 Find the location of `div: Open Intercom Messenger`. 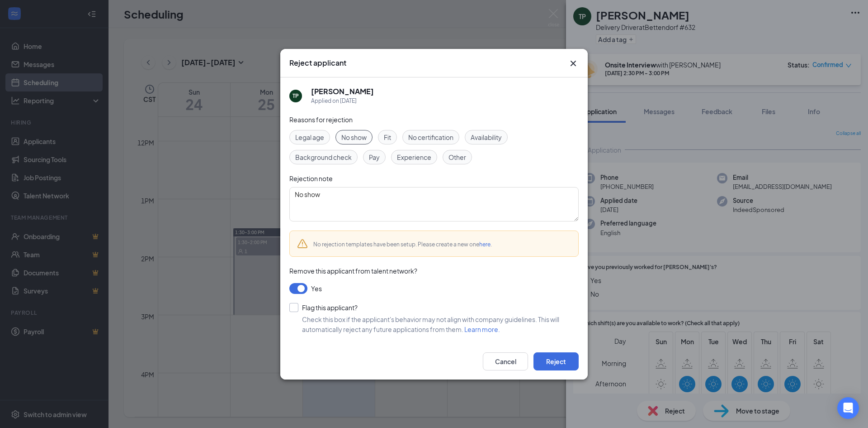

div: Open Intercom Messenger is located at coordinates (849, 408).